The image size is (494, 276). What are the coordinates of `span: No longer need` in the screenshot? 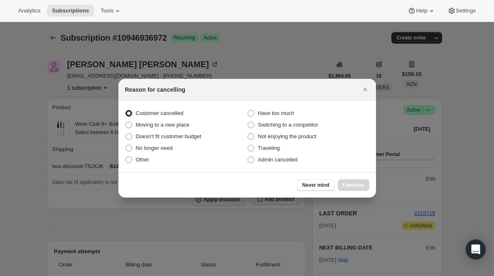 It's located at (154, 148).